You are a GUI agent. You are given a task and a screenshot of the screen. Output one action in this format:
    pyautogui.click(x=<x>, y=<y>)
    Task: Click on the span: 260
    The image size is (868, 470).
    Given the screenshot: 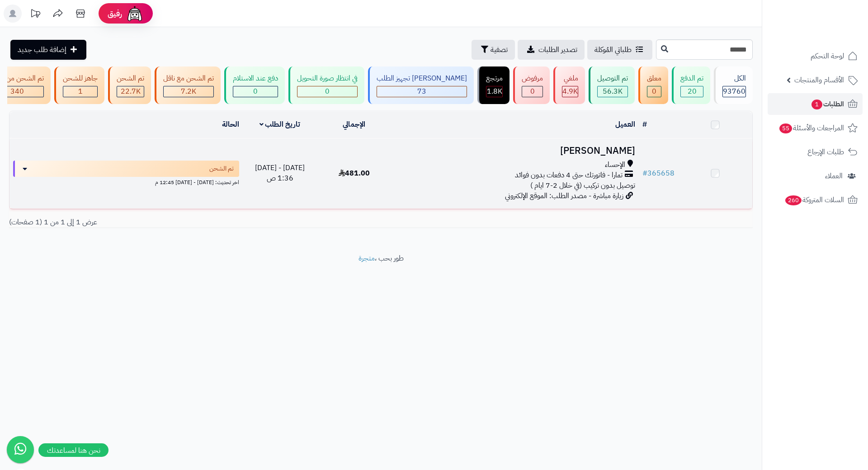 What is the action you would take?
    pyautogui.click(x=793, y=200)
    